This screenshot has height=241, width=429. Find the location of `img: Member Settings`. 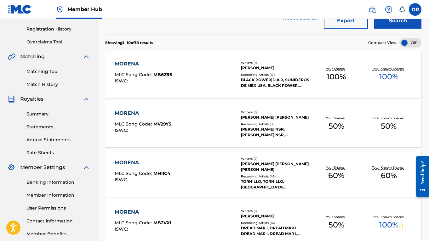

img: Member Settings is located at coordinates (11, 168).